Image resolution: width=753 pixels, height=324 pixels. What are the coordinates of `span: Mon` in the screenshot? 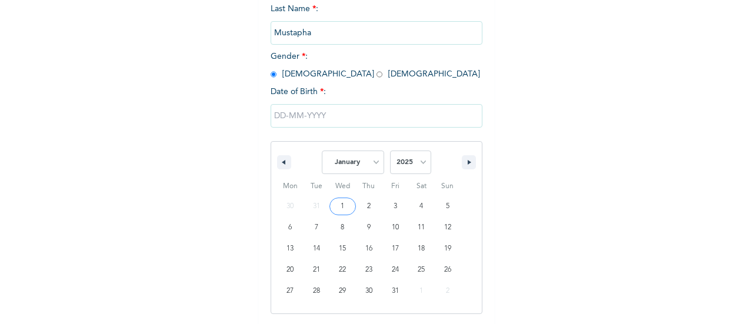 It's located at (290, 187).